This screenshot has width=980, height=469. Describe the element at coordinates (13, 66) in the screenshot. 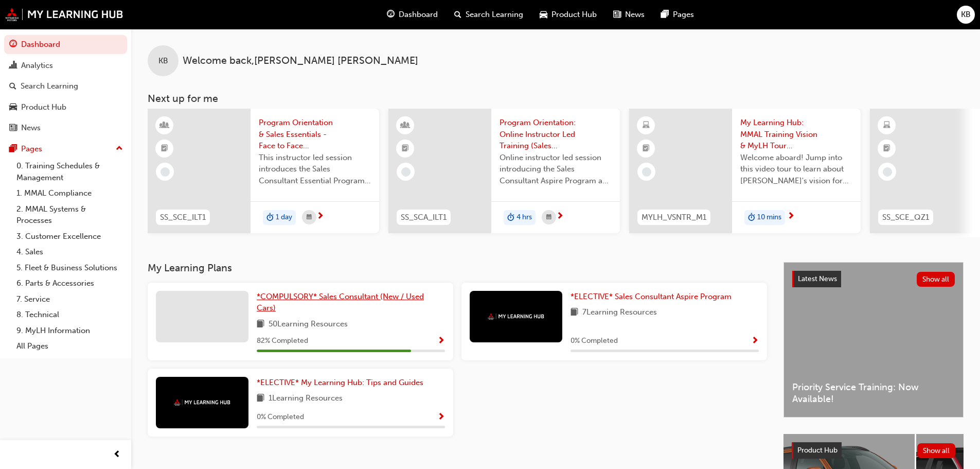

I see `span: chart-icon` at that location.